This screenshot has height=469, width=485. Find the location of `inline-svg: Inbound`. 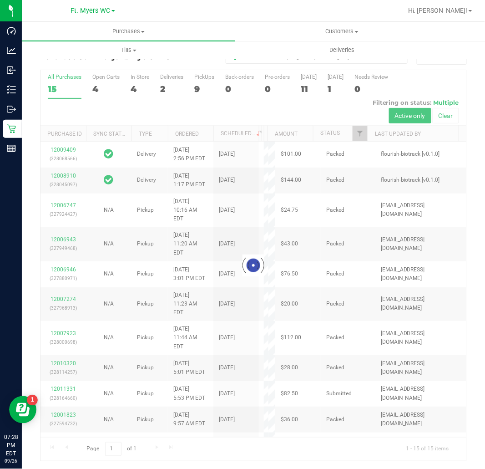

inline-svg: Inbound is located at coordinates (11, 70).